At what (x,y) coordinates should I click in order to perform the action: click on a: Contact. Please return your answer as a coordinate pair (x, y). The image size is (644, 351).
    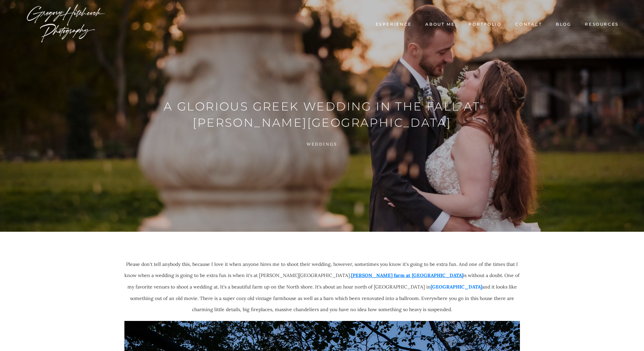
    Looking at the image, I should click on (529, 24).